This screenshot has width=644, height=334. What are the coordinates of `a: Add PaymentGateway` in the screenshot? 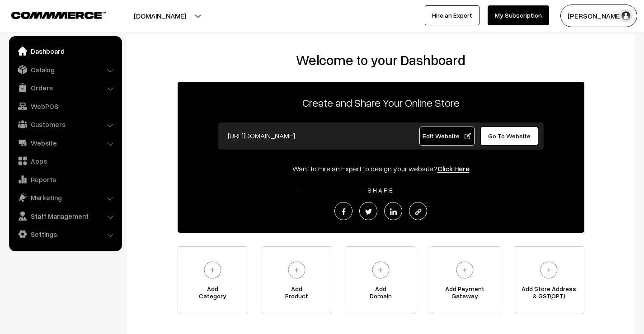 It's located at (465, 280).